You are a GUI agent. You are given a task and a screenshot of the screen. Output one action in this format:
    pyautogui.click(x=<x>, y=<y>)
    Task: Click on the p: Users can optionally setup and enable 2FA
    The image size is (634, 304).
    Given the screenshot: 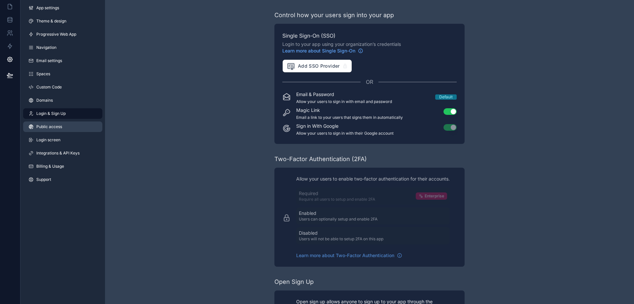 What is the action you would take?
    pyautogui.click(x=338, y=219)
    